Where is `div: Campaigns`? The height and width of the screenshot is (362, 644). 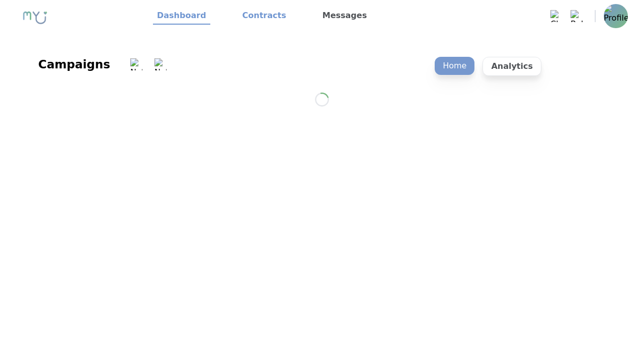 div: Campaigns is located at coordinates (74, 64).